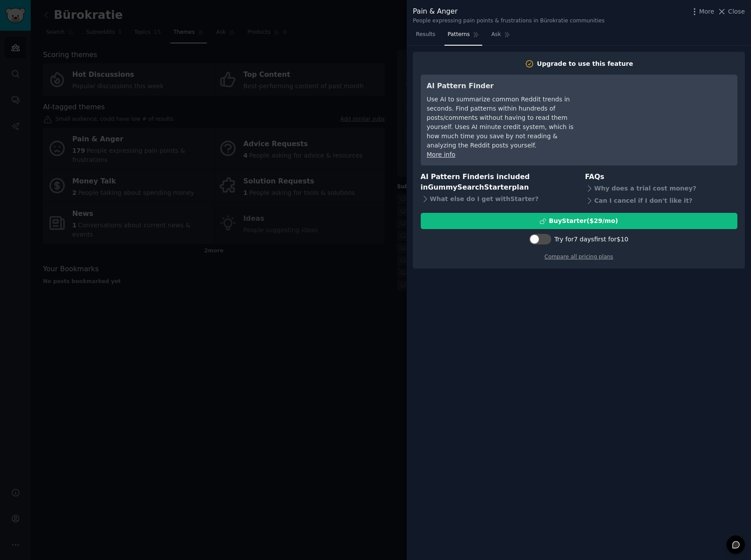 The width and height of the screenshot is (751, 560). I want to click on h3: FAQs, so click(661, 177).